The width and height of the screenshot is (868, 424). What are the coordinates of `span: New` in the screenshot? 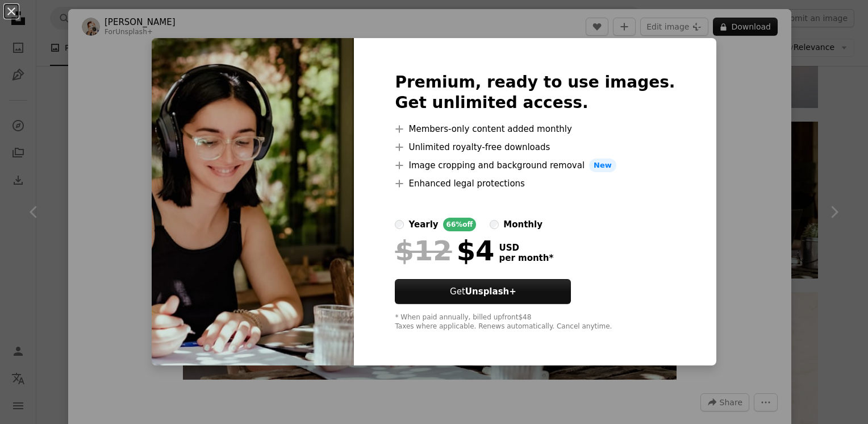 It's located at (602, 166).